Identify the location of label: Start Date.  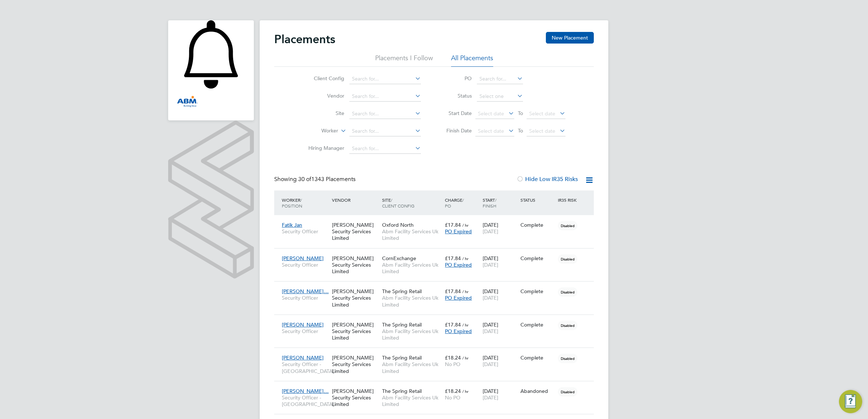
(455, 113).